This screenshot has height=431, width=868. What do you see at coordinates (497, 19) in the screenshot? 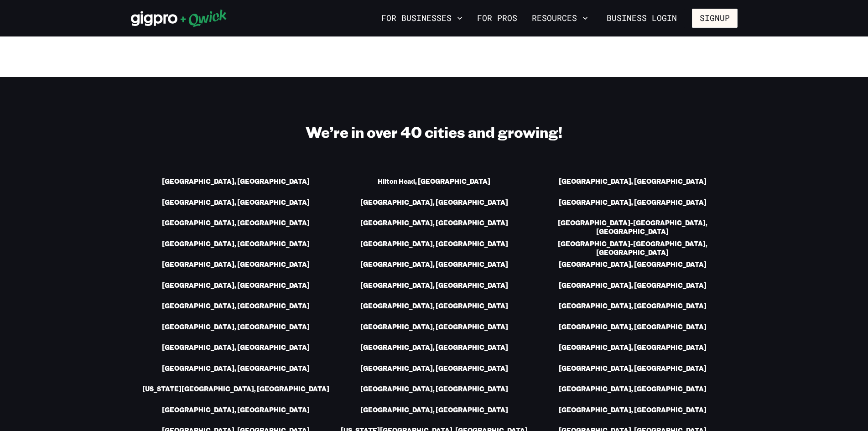
I see `a: For Pros` at bounding box center [497, 19].